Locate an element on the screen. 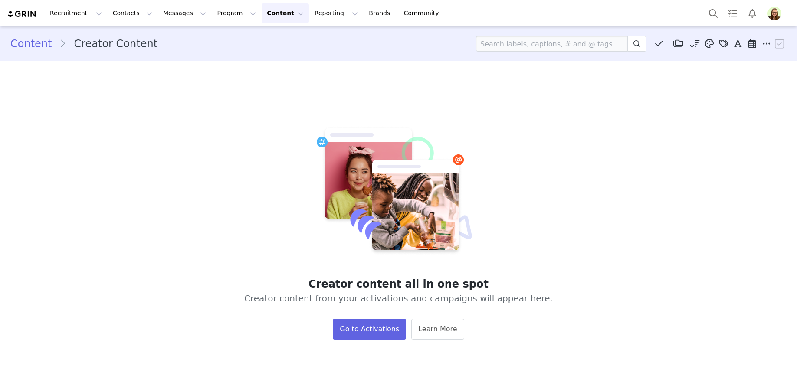 Image resolution: width=797 pixels, height=389 pixels. span: Creator content from your activations and campaigns will appear here. is located at coordinates (398, 298).